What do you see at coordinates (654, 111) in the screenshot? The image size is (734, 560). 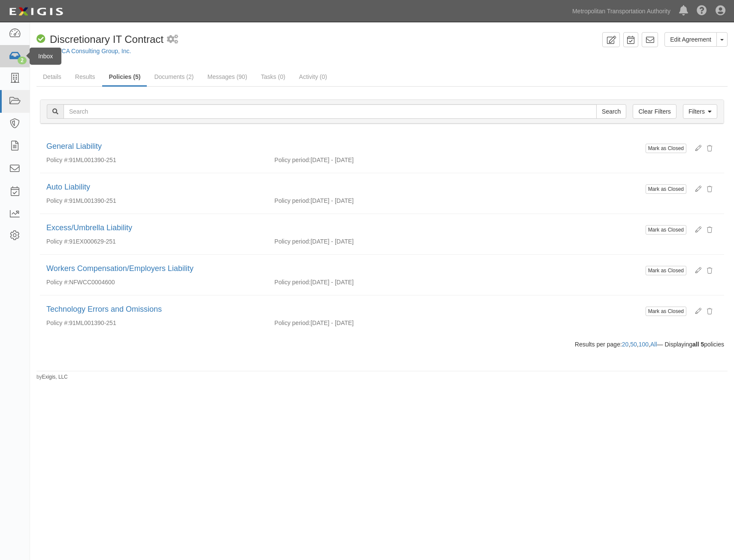 I see `a: Clear Filters` at bounding box center [654, 111].